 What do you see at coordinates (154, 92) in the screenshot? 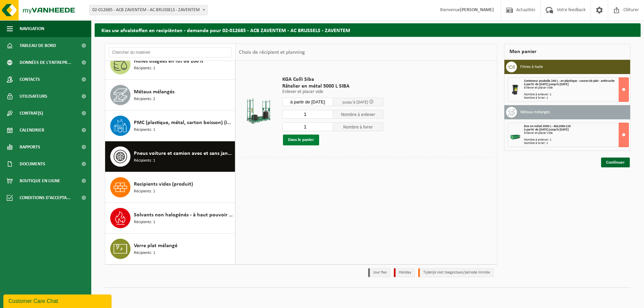
I see `span: Métaux mélangés` at bounding box center [154, 92].